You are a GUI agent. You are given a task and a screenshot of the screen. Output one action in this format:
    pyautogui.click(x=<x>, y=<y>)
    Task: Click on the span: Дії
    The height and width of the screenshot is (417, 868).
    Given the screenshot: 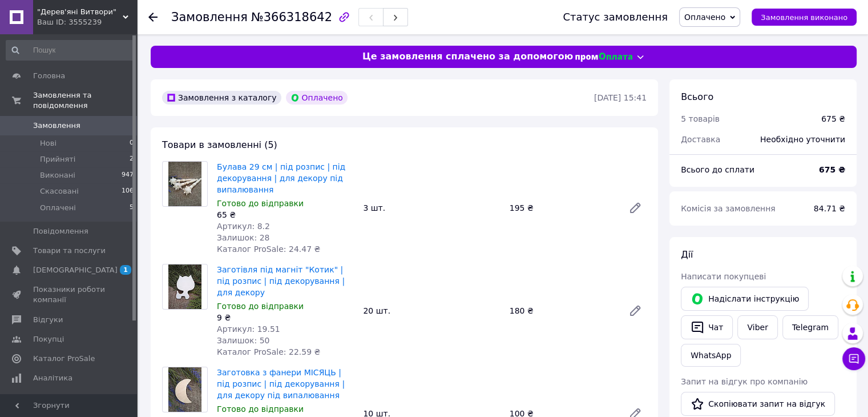 What is the action you would take?
    pyautogui.click(x=686, y=254)
    